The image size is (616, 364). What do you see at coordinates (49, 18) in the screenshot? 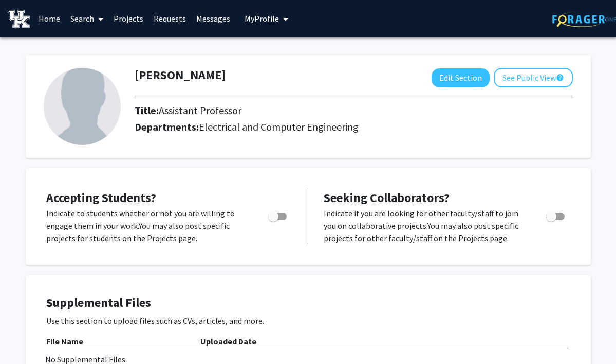
I see `a: Home` at bounding box center [49, 18].